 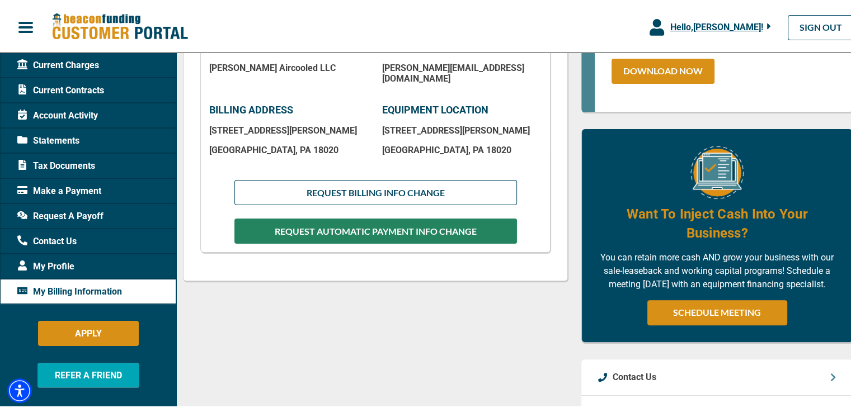 What do you see at coordinates (634, 375) in the screenshot?
I see `p: Contact Us` at bounding box center [634, 375].